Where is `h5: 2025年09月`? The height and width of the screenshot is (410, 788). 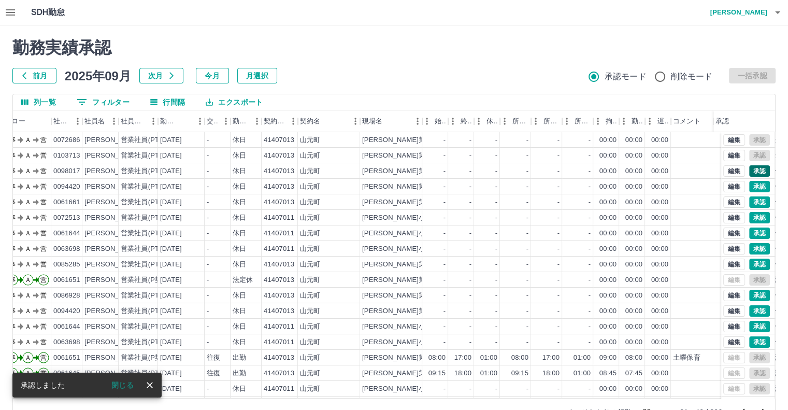
h5: 2025年09月 is located at coordinates (98, 76).